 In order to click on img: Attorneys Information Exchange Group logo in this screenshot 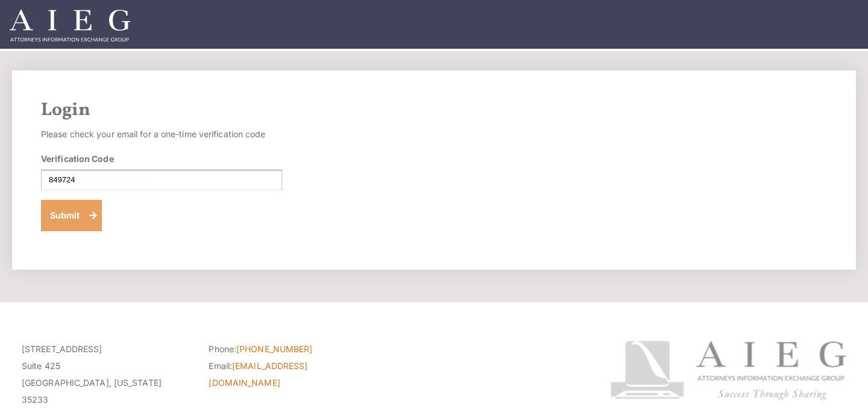, I will do `click(728, 370)`.